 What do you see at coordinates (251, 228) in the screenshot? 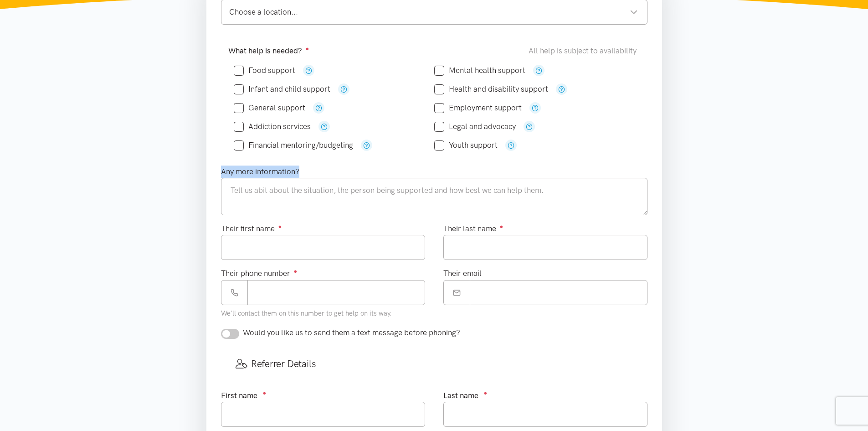
I see `label: Their first name` at bounding box center [251, 228].